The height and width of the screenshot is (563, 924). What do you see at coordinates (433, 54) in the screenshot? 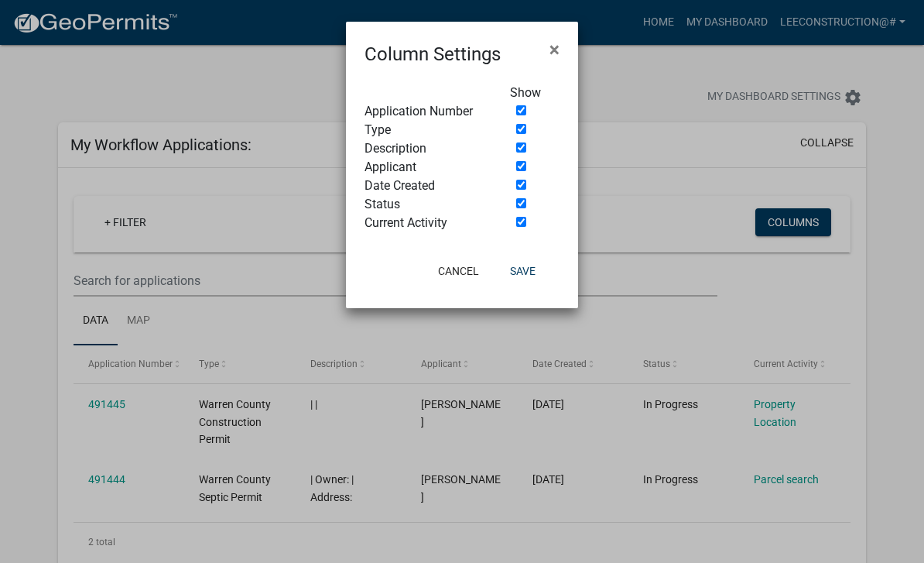
I see `h4: Column Settings` at bounding box center [433, 54].